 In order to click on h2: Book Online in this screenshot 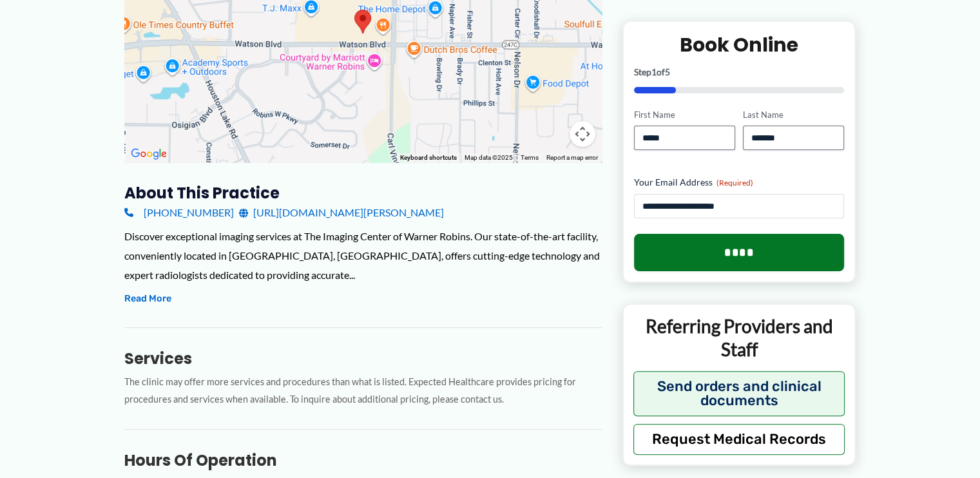, I will do `click(739, 44)`.